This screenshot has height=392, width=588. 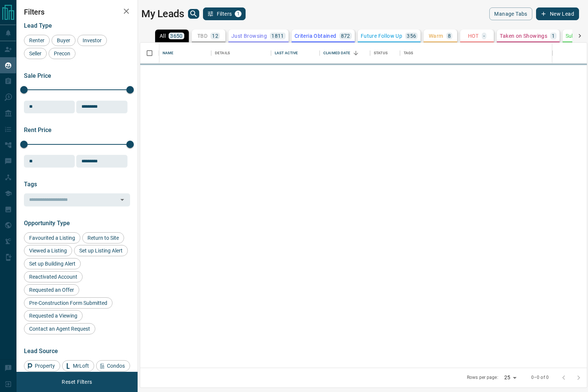 I want to click on div: Reactivated Account, so click(x=53, y=277).